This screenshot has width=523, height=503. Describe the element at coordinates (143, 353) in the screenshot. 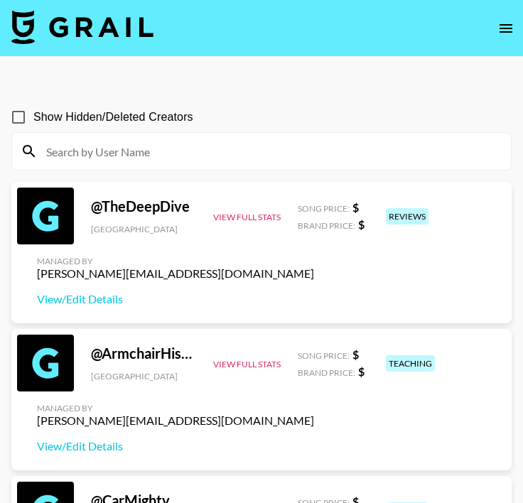

I see `div: @ ArmchairHistorian` at that location.